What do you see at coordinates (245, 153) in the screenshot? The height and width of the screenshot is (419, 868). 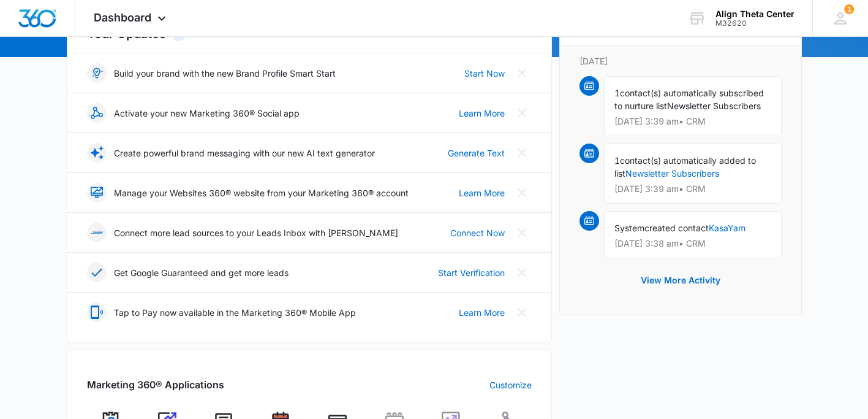 I see `p: Create powerful brand messaging with our new AI text generator` at bounding box center [245, 153].